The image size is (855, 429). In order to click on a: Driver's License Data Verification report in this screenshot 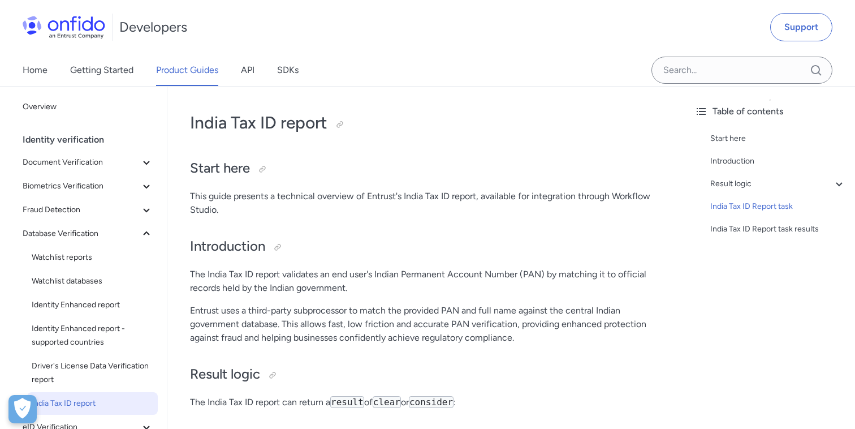, I will do `click(92, 373)`.